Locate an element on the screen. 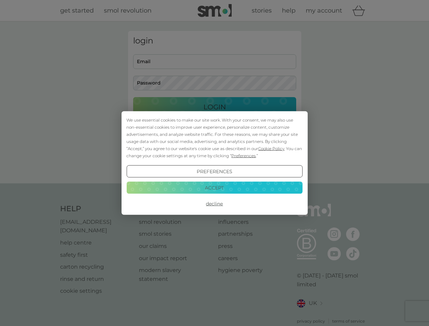 The width and height of the screenshot is (429, 326). span: Cookie Policy is located at coordinates (271, 149).